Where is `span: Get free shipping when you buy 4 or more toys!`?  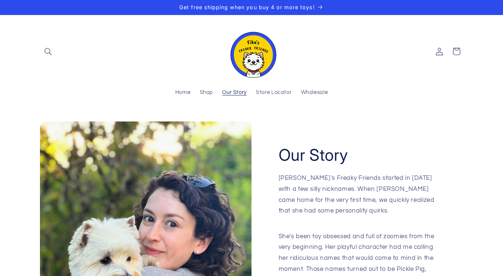
span: Get free shipping when you buy 4 or more toys! is located at coordinates (247, 7).